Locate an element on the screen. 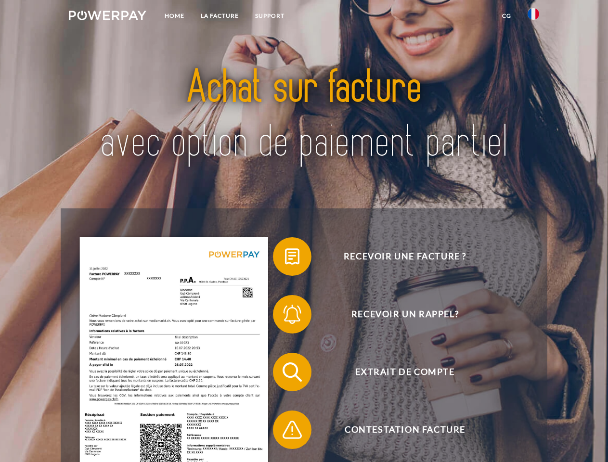 The height and width of the screenshot is (462, 608). a: CG is located at coordinates (507, 16).